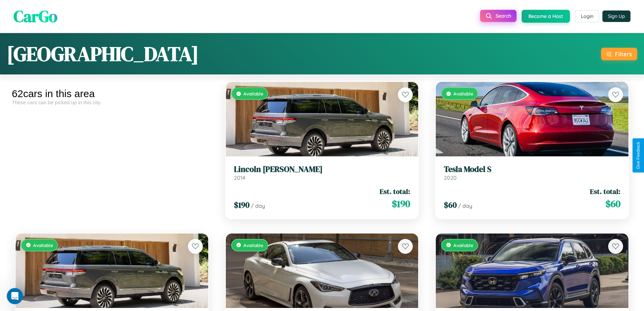 This screenshot has width=644, height=311. I want to click on button: Login, so click(587, 16).